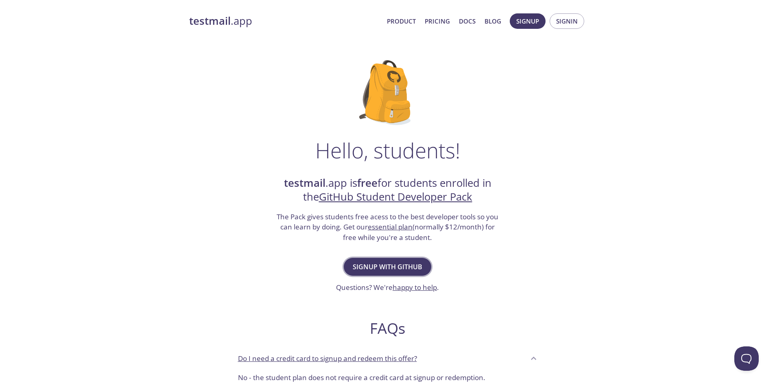 Image resolution: width=775 pixels, height=387 pixels. What do you see at coordinates (527, 21) in the screenshot?
I see `button: Signup` at bounding box center [527, 21].